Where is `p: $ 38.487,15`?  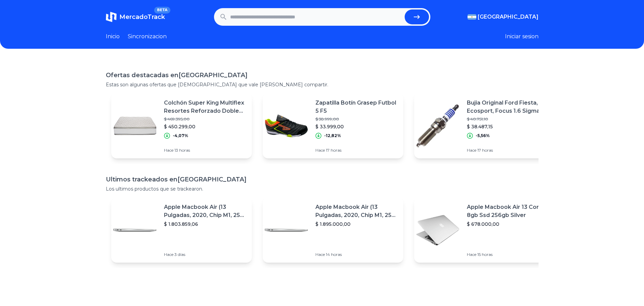 p: $ 38.487,15 is located at coordinates (508, 127).